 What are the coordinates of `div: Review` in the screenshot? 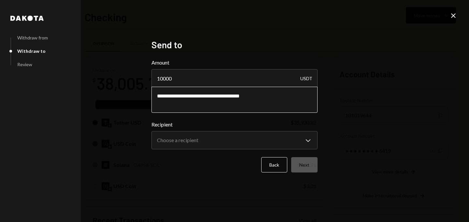 It's located at (25, 64).